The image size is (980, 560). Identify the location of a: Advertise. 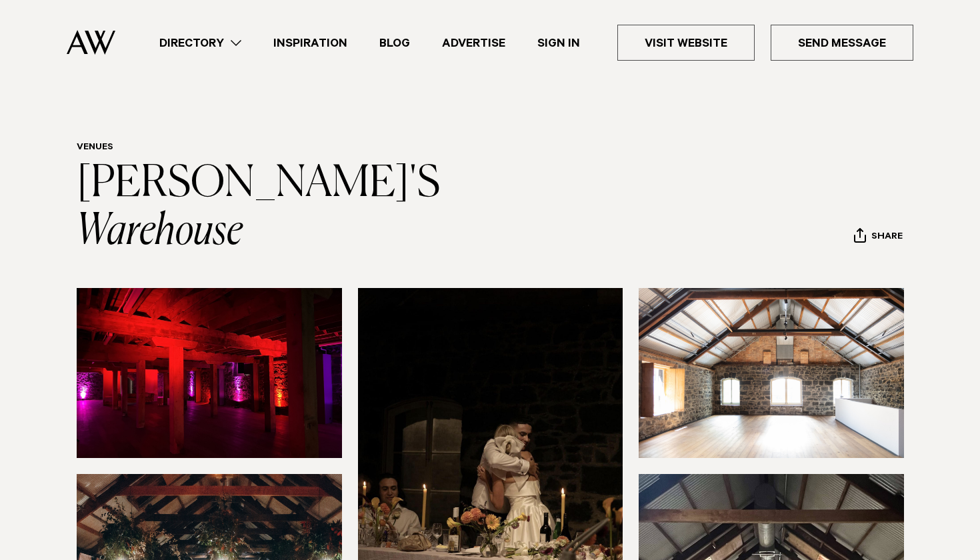
(474, 43).